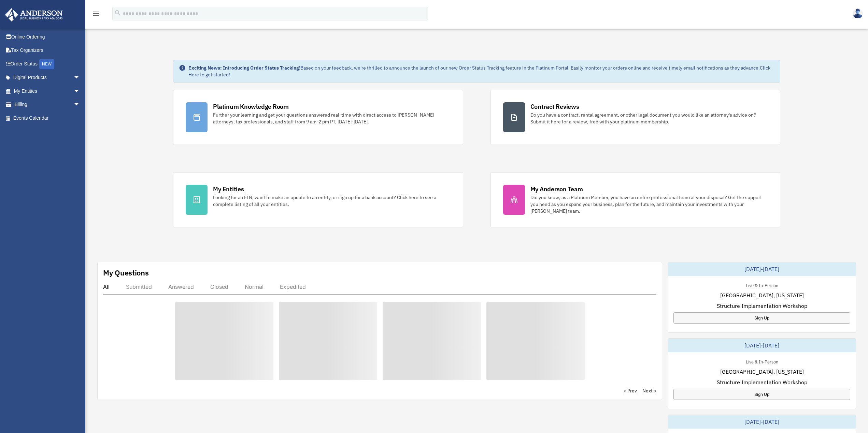  I want to click on div: Submitted, so click(139, 287).